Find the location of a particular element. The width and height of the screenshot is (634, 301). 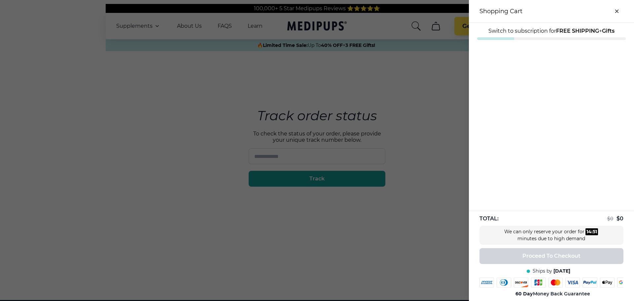

span: Ships by is located at coordinates (542, 271).